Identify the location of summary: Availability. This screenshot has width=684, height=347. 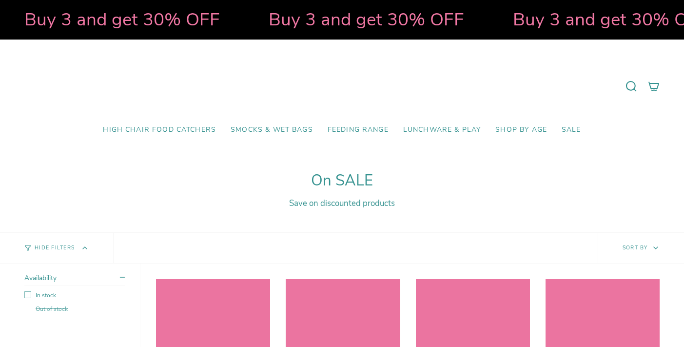
(75, 279).